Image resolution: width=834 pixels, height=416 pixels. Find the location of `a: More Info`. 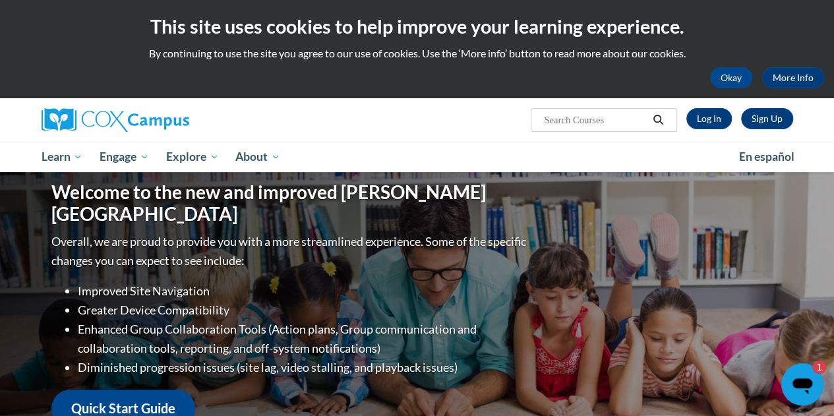

a: More Info is located at coordinates (793, 78).